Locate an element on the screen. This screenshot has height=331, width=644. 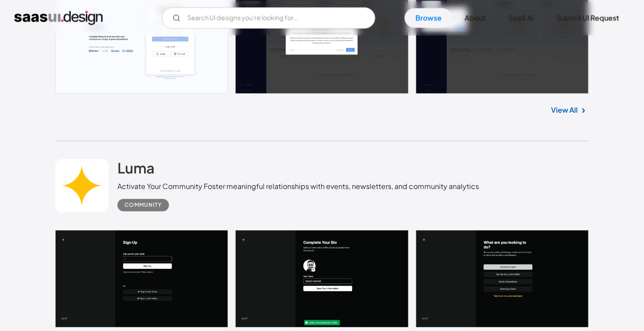
a: home is located at coordinates (58, 18).